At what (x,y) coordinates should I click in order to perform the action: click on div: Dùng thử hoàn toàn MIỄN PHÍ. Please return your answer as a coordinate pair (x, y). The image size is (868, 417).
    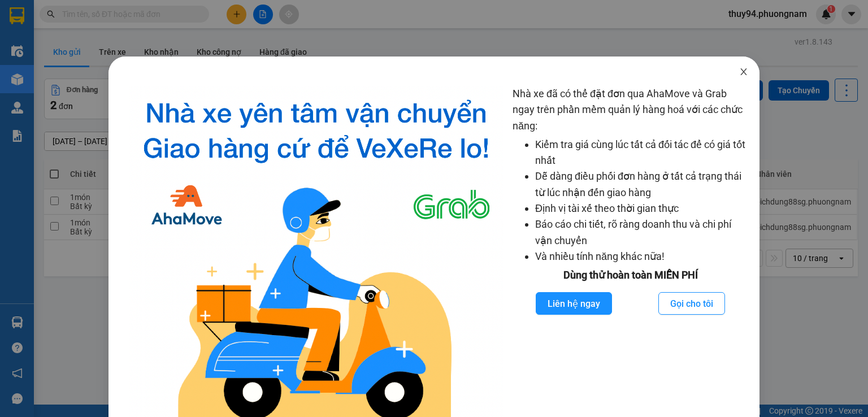
    Looking at the image, I should click on (630, 275).